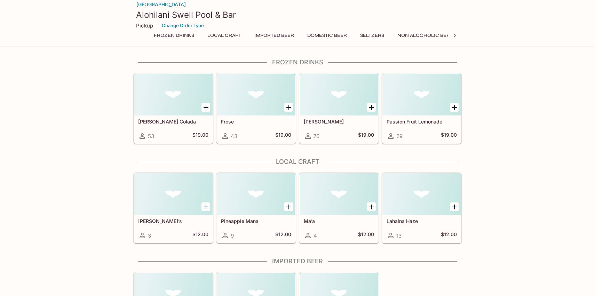  Describe the element at coordinates (298, 162) in the screenshot. I see `h4: Local Craft` at that location.